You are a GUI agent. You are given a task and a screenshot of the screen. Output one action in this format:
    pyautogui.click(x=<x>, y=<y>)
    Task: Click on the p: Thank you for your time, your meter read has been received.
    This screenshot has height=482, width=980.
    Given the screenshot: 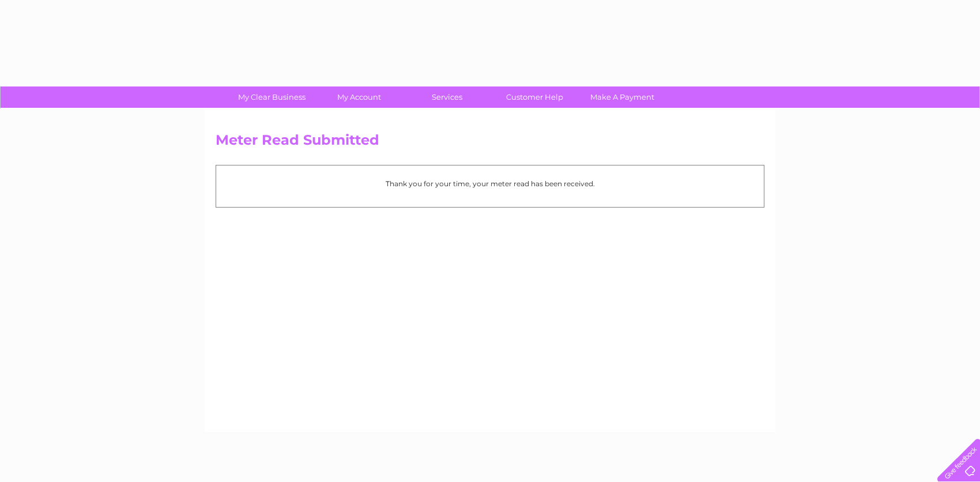 What is the action you would take?
    pyautogui.click(x=490, y=183)
    